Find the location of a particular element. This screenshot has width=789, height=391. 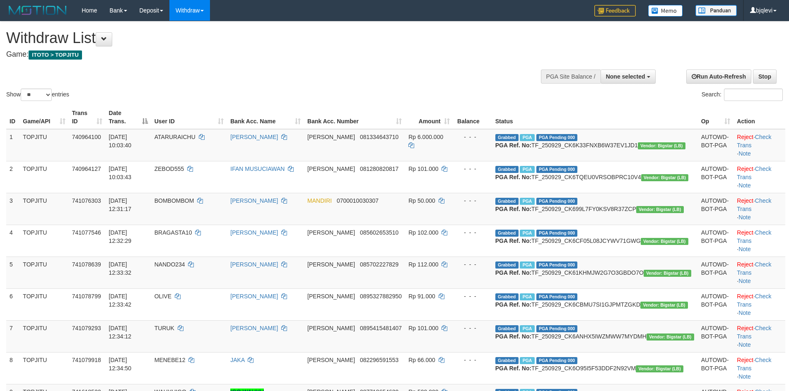

th: Game/API: activate to sort column ascending is located at coordinates (44, 117).